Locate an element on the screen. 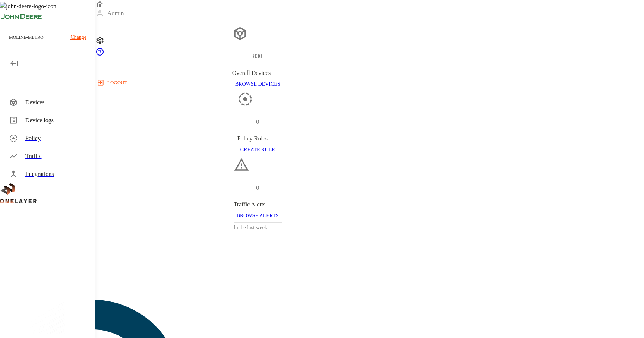 The width and height of the screenshot is (644, 338). a: onelayer-support is located at coordinates (100, 54).